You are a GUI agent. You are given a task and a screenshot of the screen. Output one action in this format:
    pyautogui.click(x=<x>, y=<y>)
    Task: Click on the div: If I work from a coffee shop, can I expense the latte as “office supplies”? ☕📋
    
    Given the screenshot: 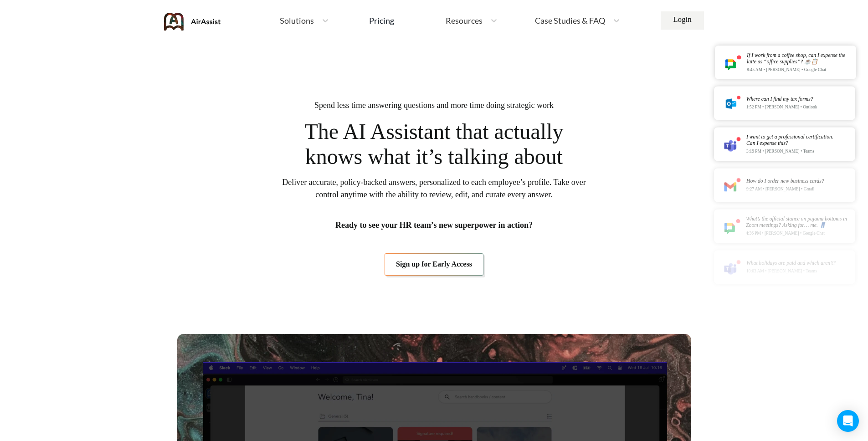 What is the action you would take?
    pyautogui.click(x=801, y=59)
    